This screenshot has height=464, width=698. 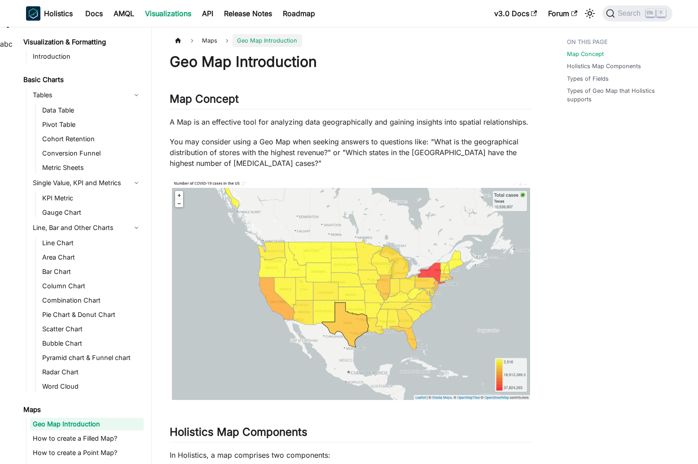 I want to click on a: AMQL, so click(x=124, y=13).